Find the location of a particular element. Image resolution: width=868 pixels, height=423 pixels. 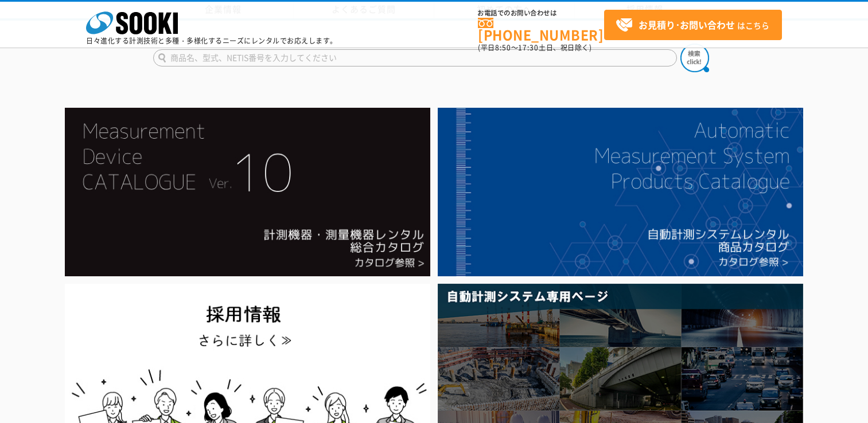

span: はこちら is located at coordinates (692, 25).